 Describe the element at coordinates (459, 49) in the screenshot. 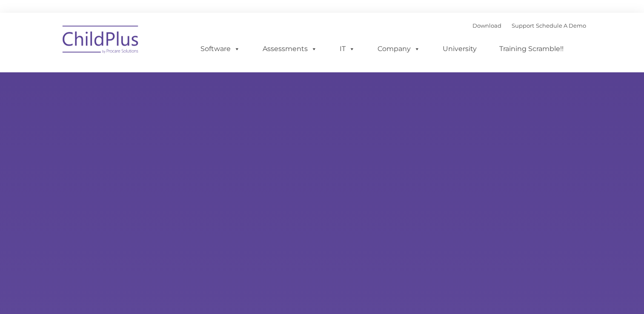

I see `a: University` at that location.